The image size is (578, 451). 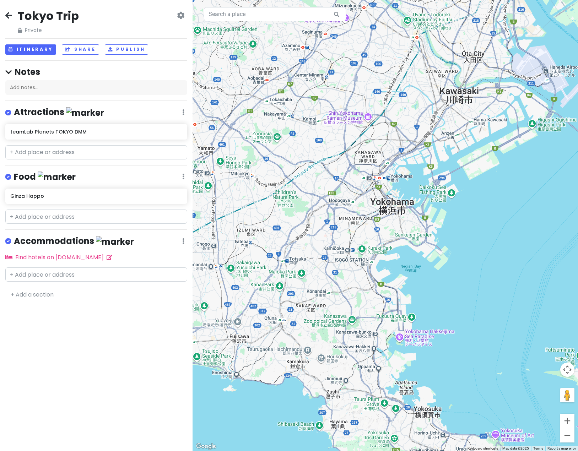 I want to click on h4: Food, so click(x=45, y=177).